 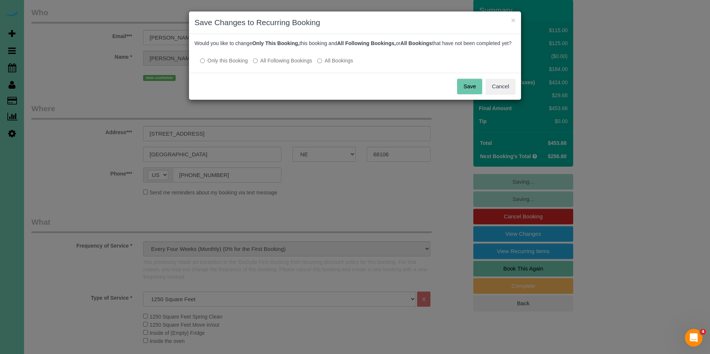 I want to click on span: 4, so click(x=703, y=332).